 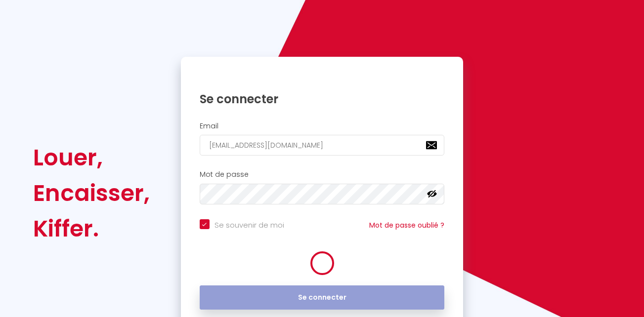 I want to click on a: Mot de passe oublié ?, so click(x=407, y=225).